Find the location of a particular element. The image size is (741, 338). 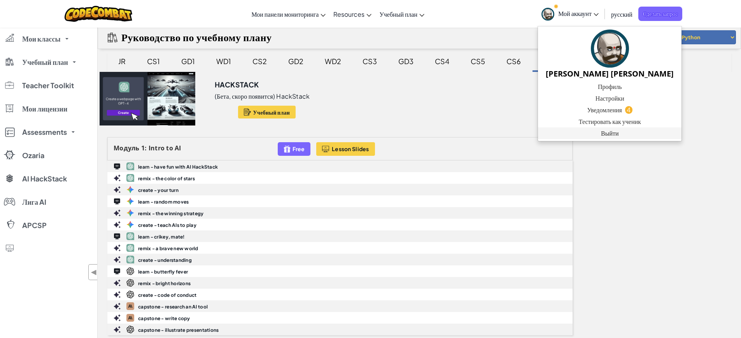

a: create - code of conduct is located at coordinates (340, 295).